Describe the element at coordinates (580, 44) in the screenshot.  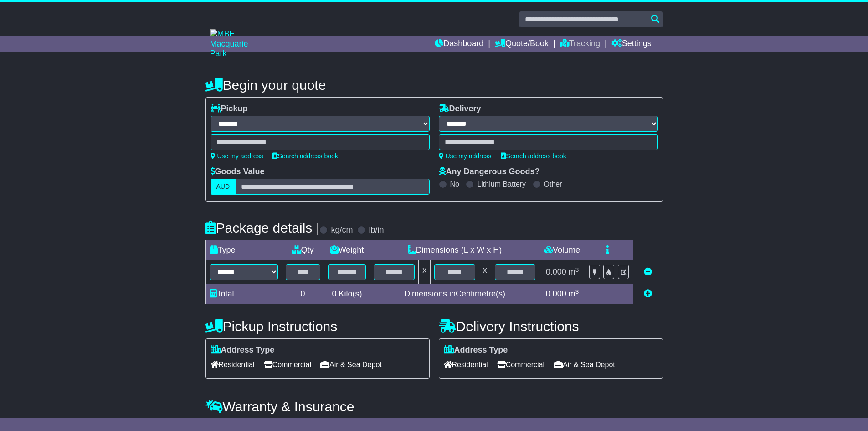
I see `a: Tracking` at that location.